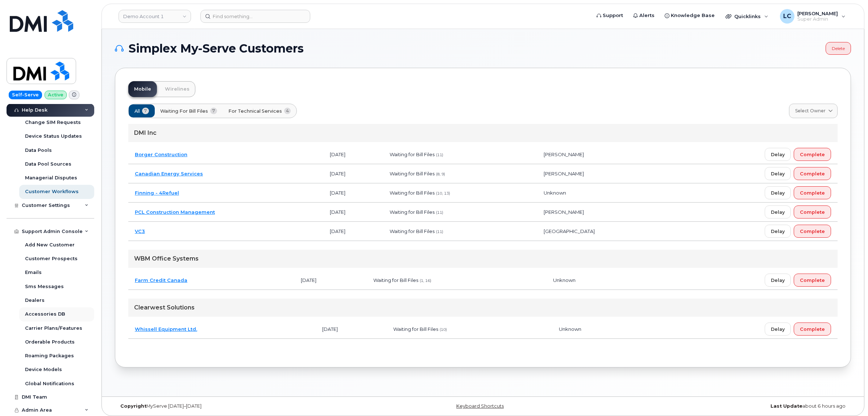 The image size is (868, 416). I want to click on a: VC3, so click(140, 231).